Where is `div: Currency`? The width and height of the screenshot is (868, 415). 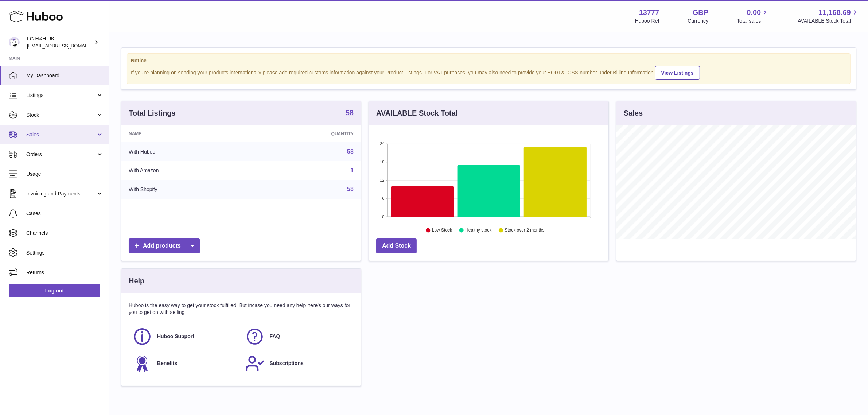 div: Currency is located at coordinates (698, 20).